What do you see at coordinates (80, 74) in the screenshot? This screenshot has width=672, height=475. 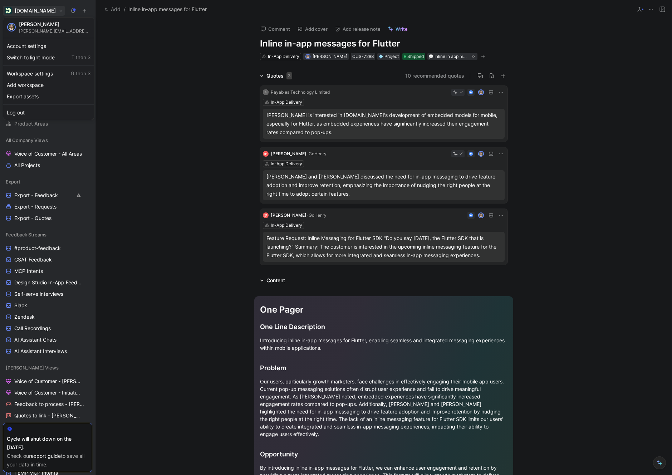 I see `span: G then S` at bounding box center [80, 74].